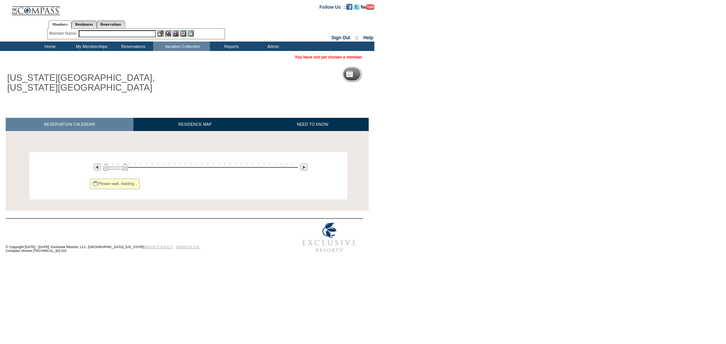  I want to click on a: Members, so click(60, 25).